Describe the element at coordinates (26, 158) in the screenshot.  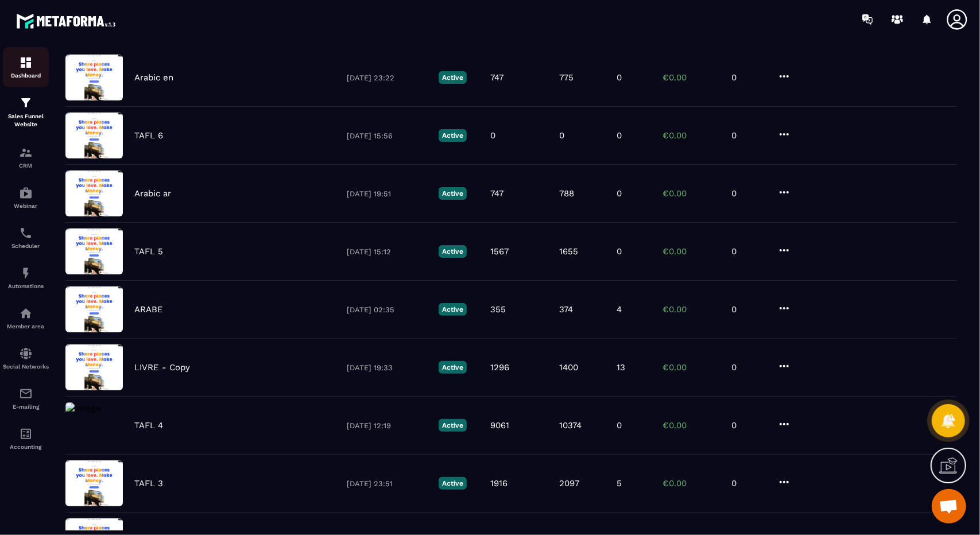
I see `a: formationformationCRM` at that location.